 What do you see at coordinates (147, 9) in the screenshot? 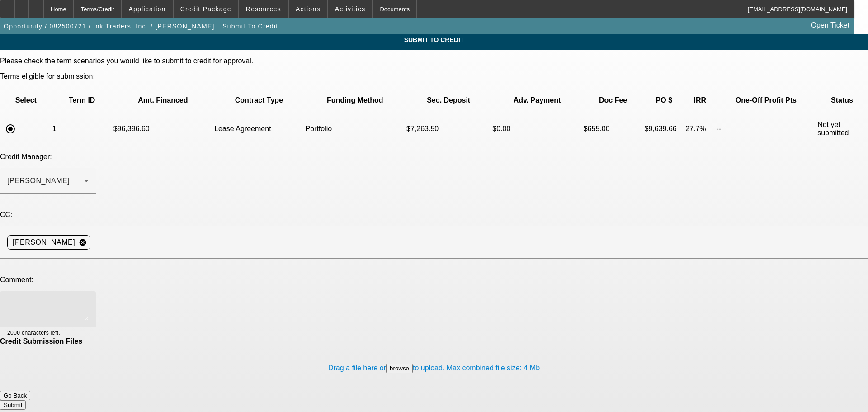
I see `span: Application` at bounding box center [147, 9].